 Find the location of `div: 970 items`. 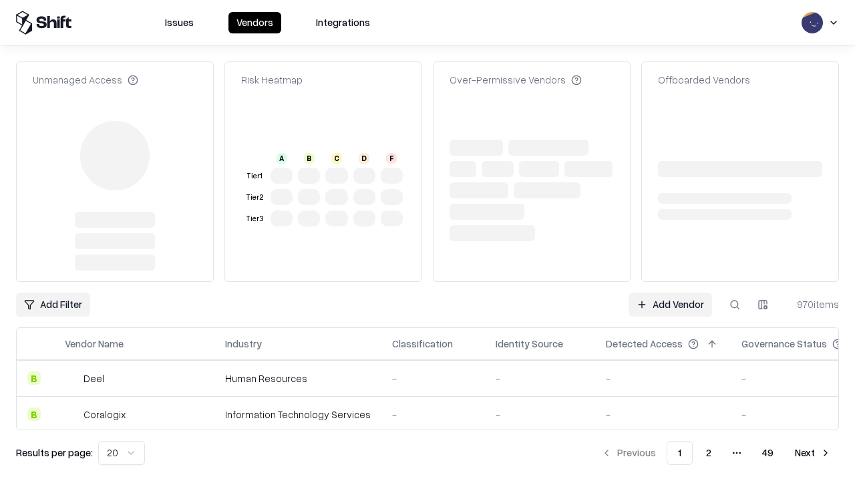

div: 970 items is located at coordinates (813, 304).